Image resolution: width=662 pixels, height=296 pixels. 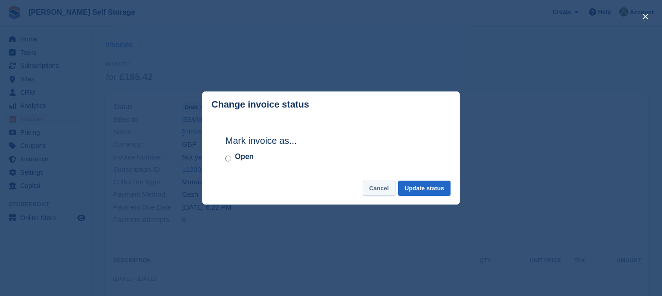 I want to click on p: Change invoice status, so click(x=260, y=104).